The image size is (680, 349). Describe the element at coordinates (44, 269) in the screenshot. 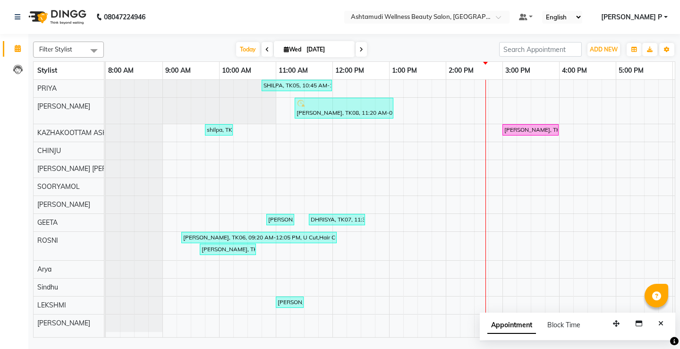

I see `span: Arya` at that location.